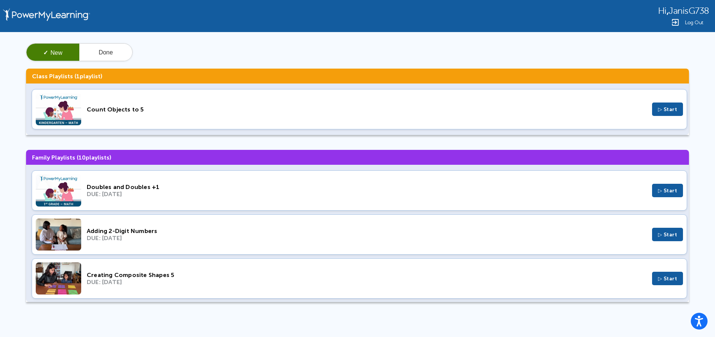 The height and width of the screenshot is (337, 715). Describe the element at coordinates (53, 52) in the screenshot. I see `button: ✓New` at that location.